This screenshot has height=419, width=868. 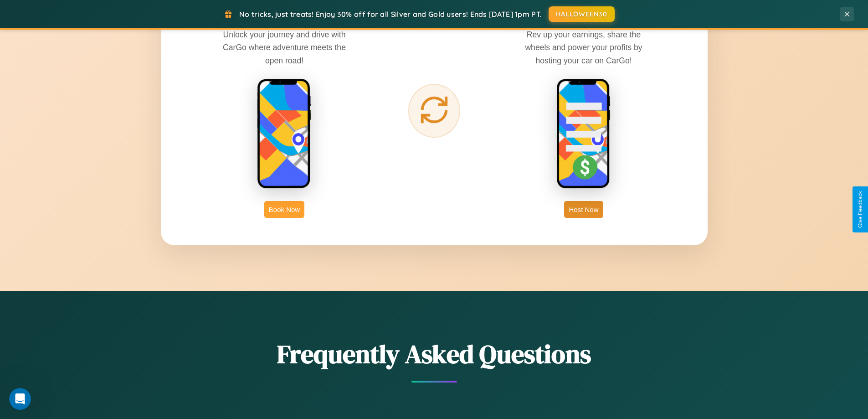 I want to click on p: Unlock your journey and drive with CarGo where adventure meets the open road!, so click(x=284, y=48).